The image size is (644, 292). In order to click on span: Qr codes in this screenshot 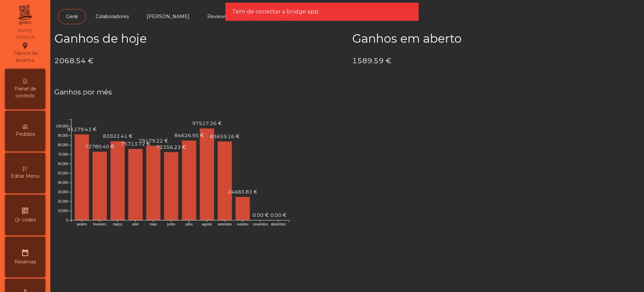, I will do `click(25, 220)`.